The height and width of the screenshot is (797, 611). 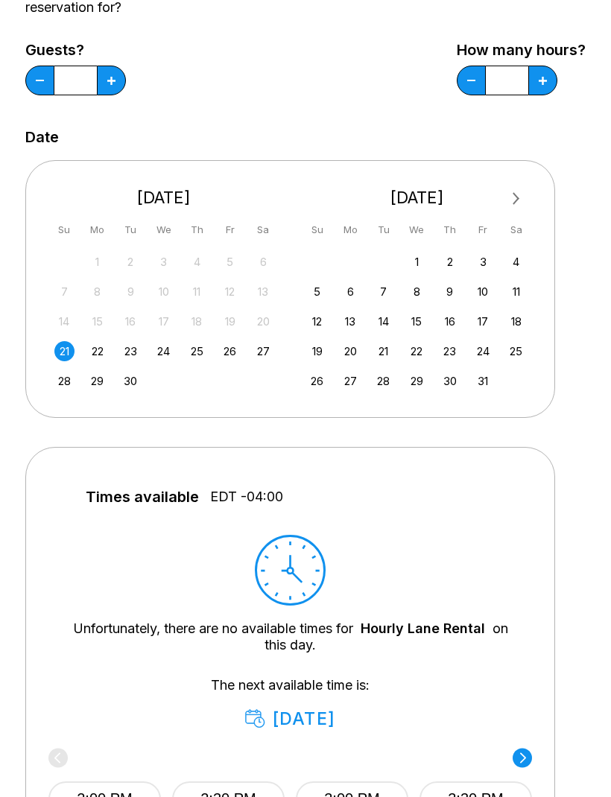 I want to click on div: Choose Friday, October 24th, 2025, so click(x=483, y=351).